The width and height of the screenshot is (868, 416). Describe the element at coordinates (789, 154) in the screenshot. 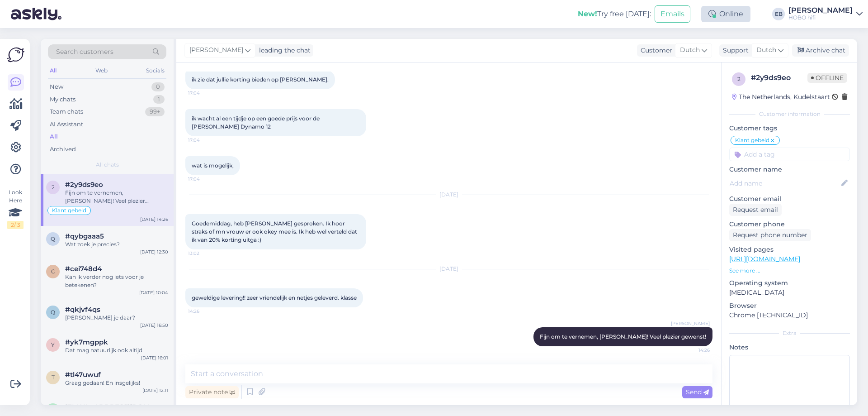

I see `input: Add a tag` at that location.